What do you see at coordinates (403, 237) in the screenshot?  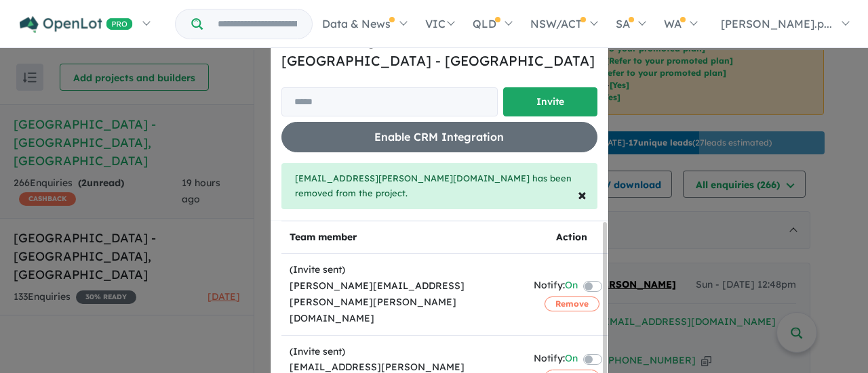 I see `th: Team member` at bounding box center [403, 237].